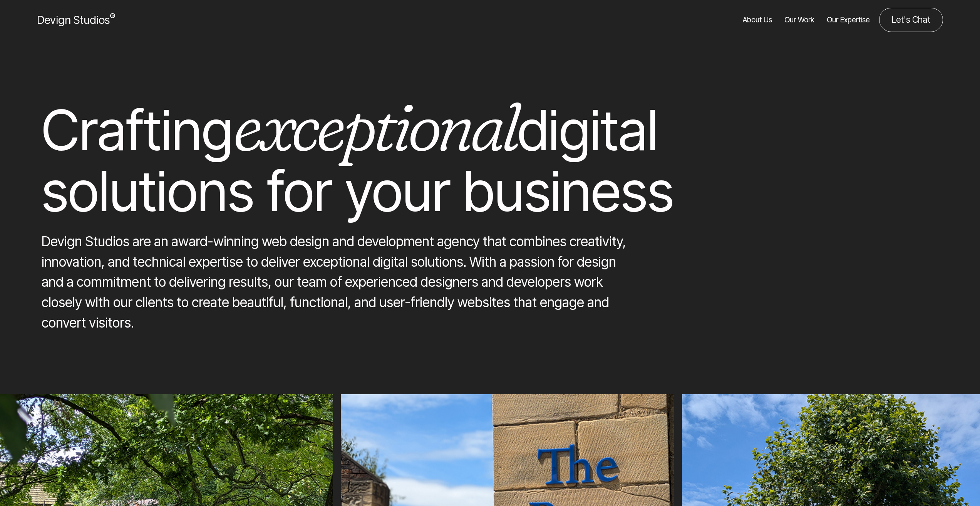 This screenshot has height=506, width=980. What do you see at coordinates (76, 19) in the screenshot?
I see `span: Devign Studios` at bounding box center [76, 19].